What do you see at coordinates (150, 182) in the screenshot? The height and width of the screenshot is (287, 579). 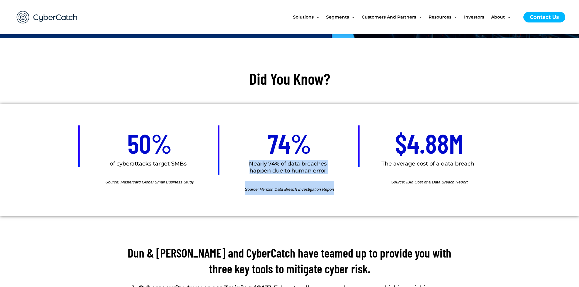 I see `span: Source: Mastercard Global Small Business Study` at bounding box center [150, 182].